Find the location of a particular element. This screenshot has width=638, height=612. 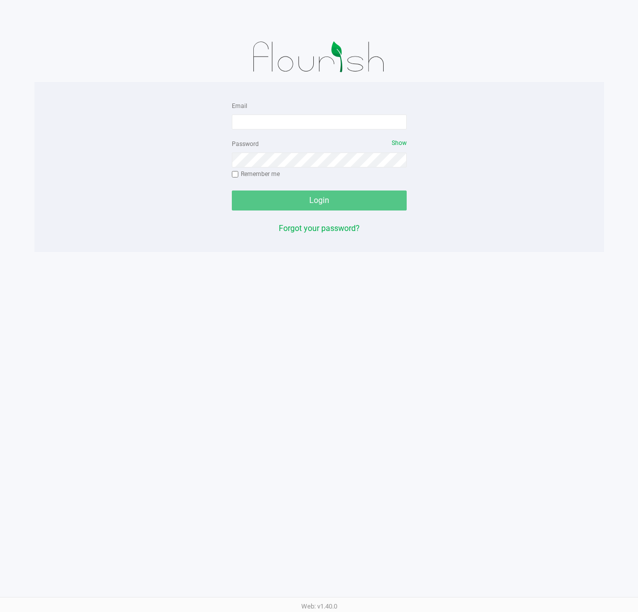

span: Show is located at coordinates (399, 143).